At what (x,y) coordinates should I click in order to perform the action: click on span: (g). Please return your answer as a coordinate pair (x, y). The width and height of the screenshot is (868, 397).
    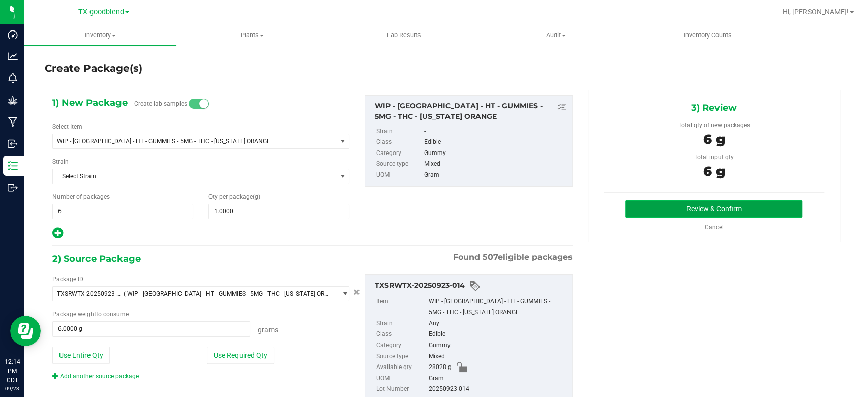
    Looking at the image, I should click on (256, 197).